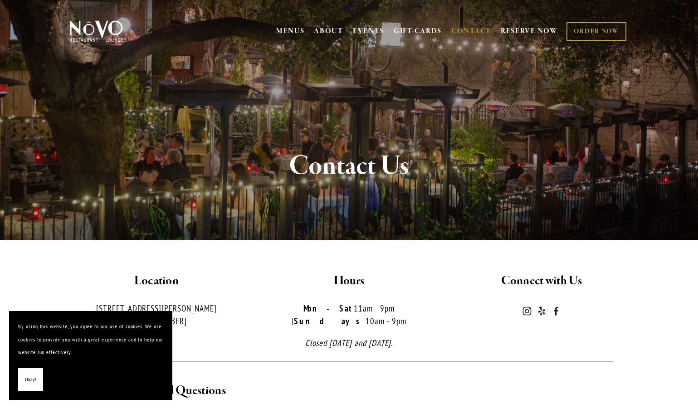 This screenshot has height=409, width=698. Describe the element at coordinates (96, 31) in the screenshot. I see `img: Novo Restaurant &amp; Lounge` at that location.